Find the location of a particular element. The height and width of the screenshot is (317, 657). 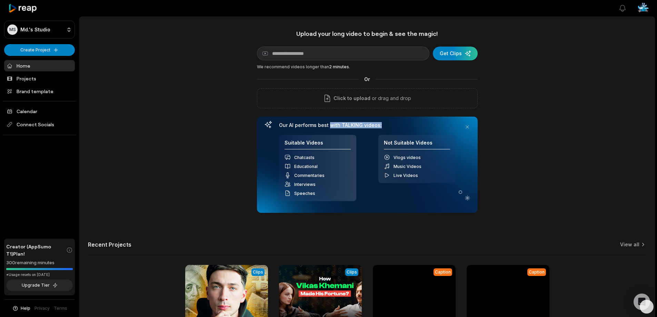

h4: Suitable Videos is located at coordinates (318, 144).